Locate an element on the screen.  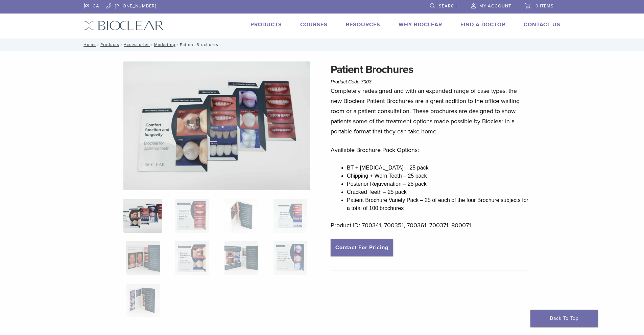
p: Product ID: 700341, 700351, 700361, 700371, 800071 is located at coordinates (430, 225).